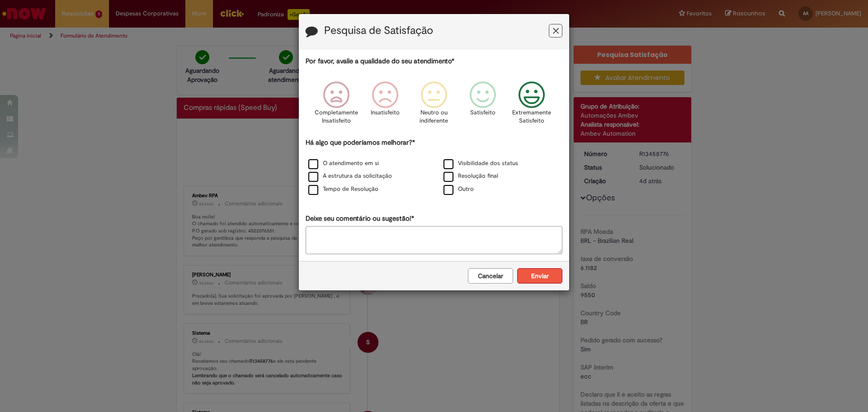 The image size is (868, 412). What do you see at coordinates (471, 176) in the screenshot?
I see `label: Resolução final` at bounding box center [471, 176].